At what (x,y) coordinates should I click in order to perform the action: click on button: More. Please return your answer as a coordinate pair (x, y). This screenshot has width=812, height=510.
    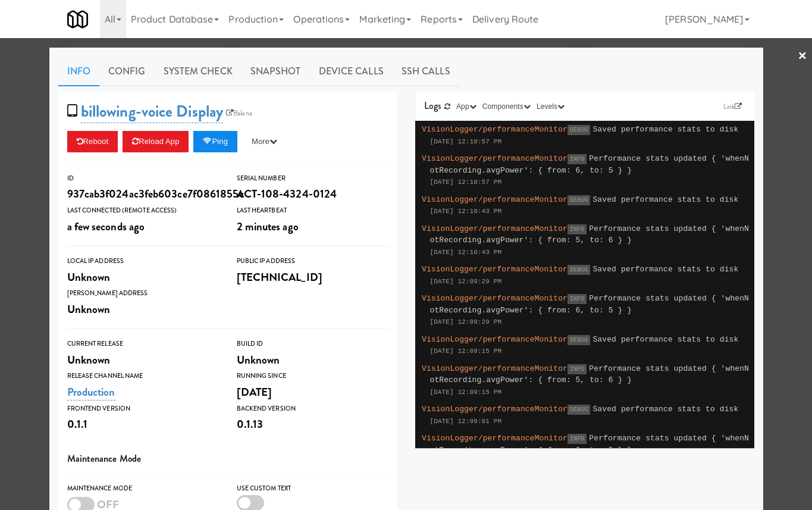
    Looking at the image, I should click on (265, 142).